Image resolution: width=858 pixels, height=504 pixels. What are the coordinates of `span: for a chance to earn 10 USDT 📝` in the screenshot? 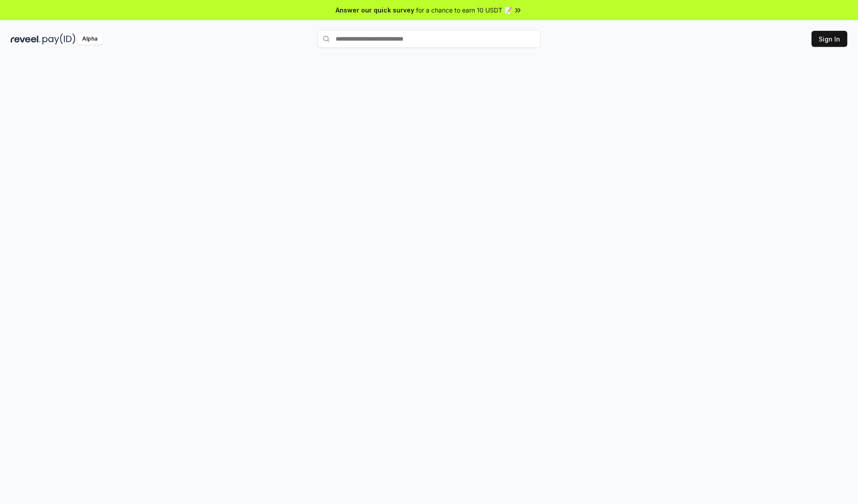 It's located at (463, 10).